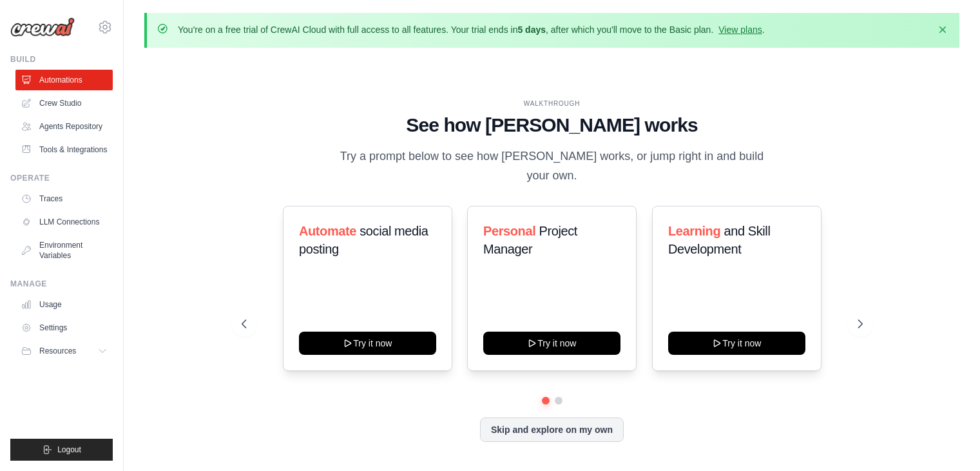 This screenshot has height=471, width=980. Describe the element at coordinates (61, 284) in the screenshot. I see `div: Manage` at that location.